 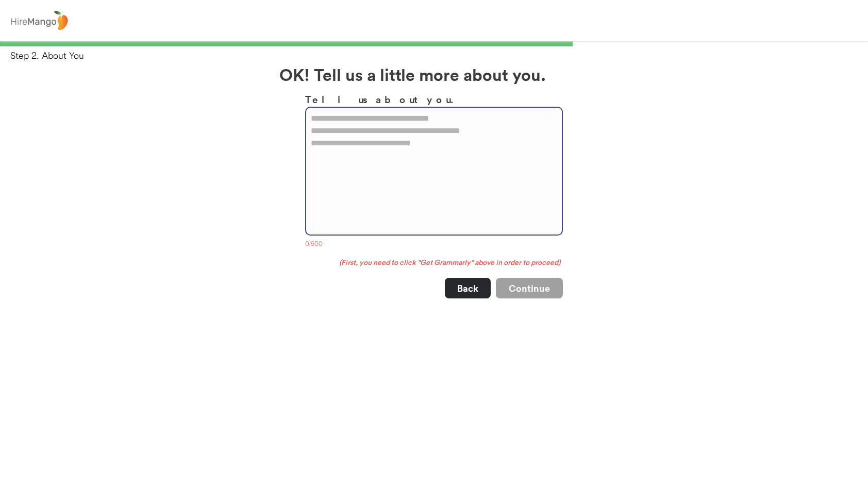 I want to click on div: Step 2. About You, so click(x=439, y=55).